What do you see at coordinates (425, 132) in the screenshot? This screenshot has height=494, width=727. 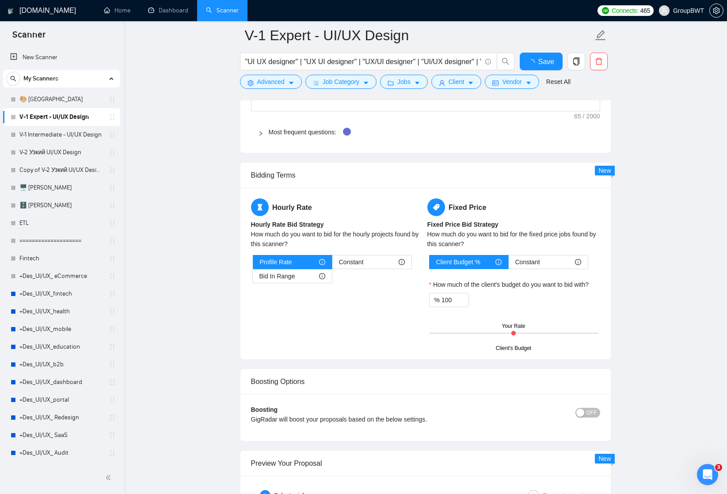 I see `div: Most frequent questions:` at bounding box center [425, 132].